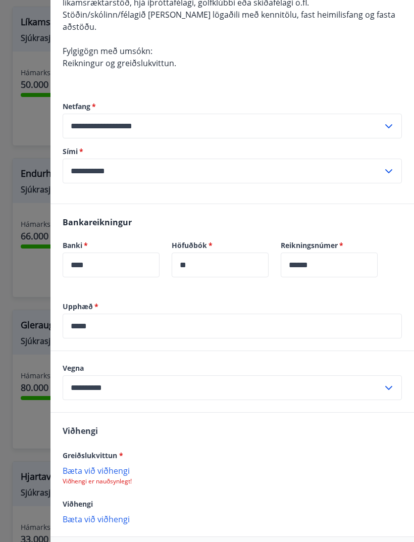 The width and height of the screenshot is (414, 542). What do you see at coordinates (232, 326) in the screenshot?
I see `div: Upphæð` at bounding box center [232, 326].